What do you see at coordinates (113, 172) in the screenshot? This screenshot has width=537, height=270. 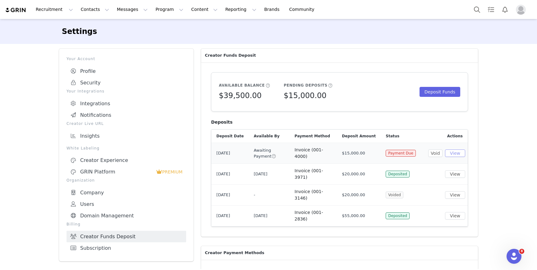 I see `div: GRIN Platform` at bounding box center [113, 172].